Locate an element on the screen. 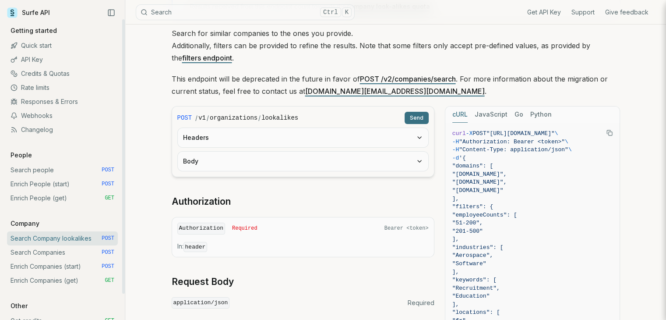 The image size is (666, 320). a: Webhooks is located at coordinates (62, 116).